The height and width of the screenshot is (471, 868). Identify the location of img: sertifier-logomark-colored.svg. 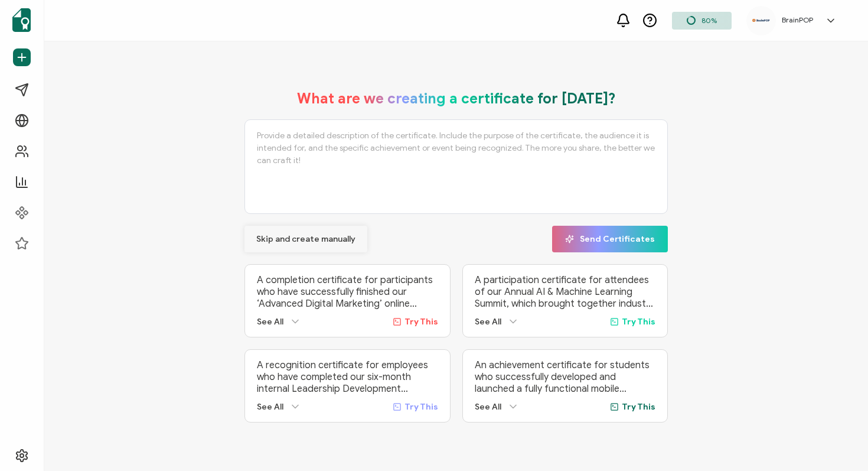
(21, 20).